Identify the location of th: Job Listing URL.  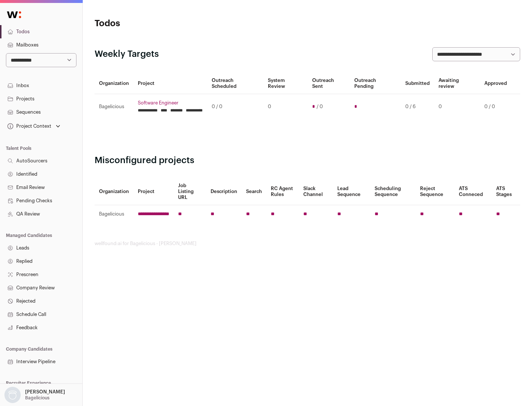
(190, 192).